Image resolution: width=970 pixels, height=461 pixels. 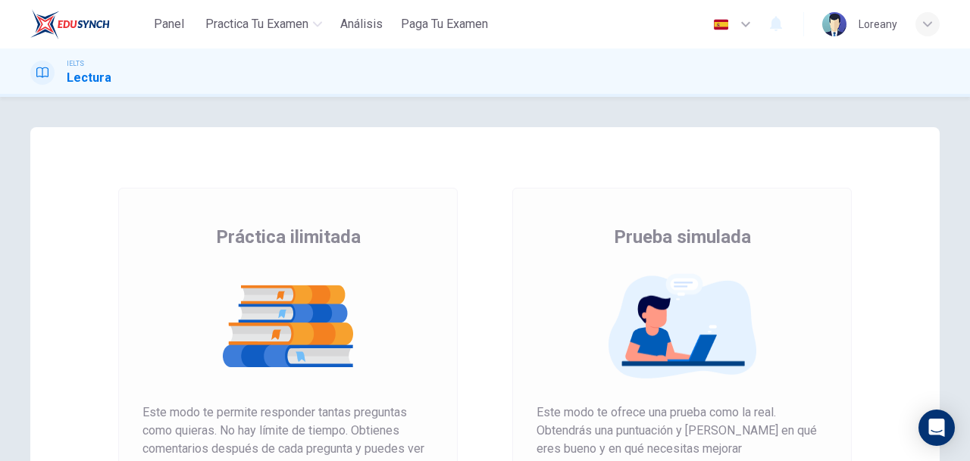 What do you see at coordinates (257, 24) in the screenshot?
I see `span: Practica tu examen` at bounding box center [257, 24].